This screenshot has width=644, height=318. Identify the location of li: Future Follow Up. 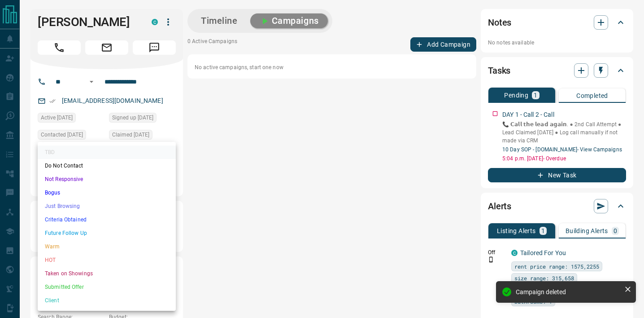
(107, 233).